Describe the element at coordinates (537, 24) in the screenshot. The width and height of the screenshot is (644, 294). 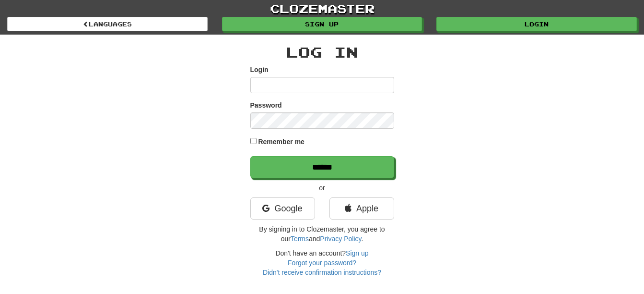
I see `a: Login` at that location.